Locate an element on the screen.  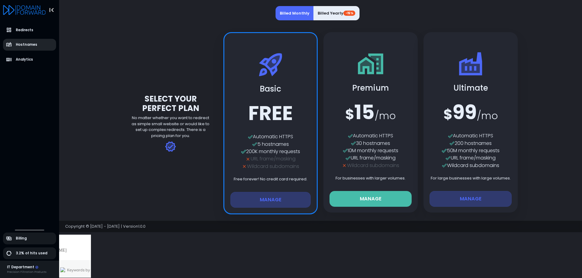
span: 3.2% of hits used is located at coordinates (32, 253).